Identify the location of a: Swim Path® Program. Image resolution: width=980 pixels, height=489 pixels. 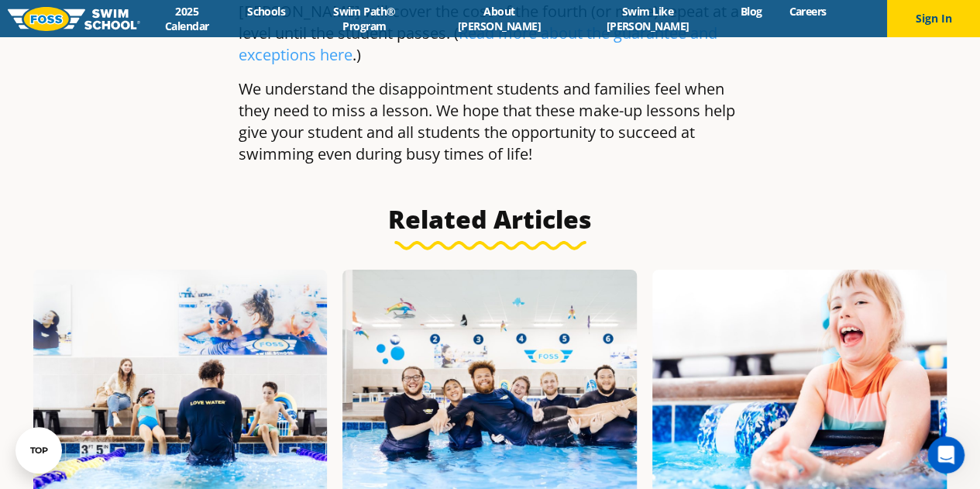
(364, 18).